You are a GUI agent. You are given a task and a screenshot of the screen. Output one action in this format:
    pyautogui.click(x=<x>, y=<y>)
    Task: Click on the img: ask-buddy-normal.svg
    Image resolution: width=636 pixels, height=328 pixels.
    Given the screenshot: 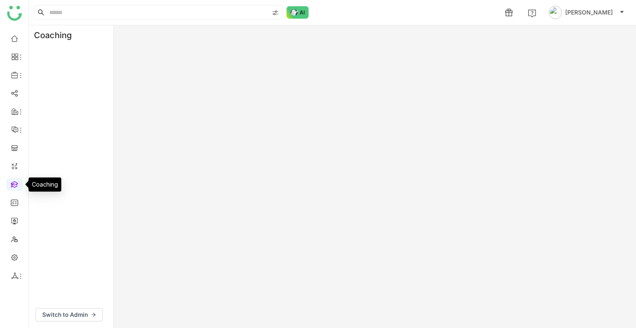 What is the action you would take?
    pyautogui.click(x=298, y=12)
    